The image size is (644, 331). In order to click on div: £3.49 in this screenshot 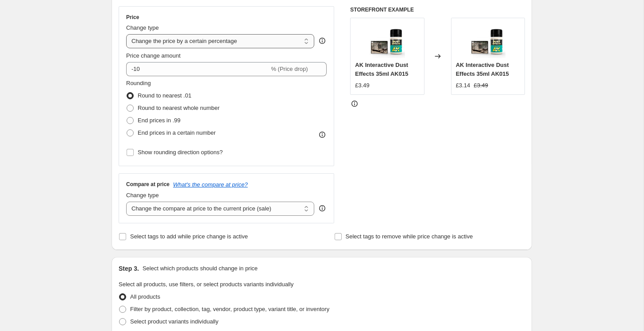, I will do `click(362, 85)`.